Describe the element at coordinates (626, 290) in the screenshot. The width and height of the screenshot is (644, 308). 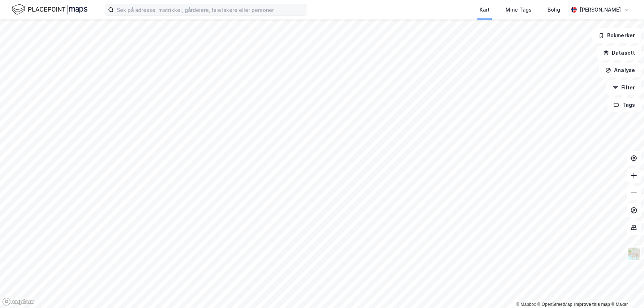
I see `div: Kontrollprogram for chat` at that location.